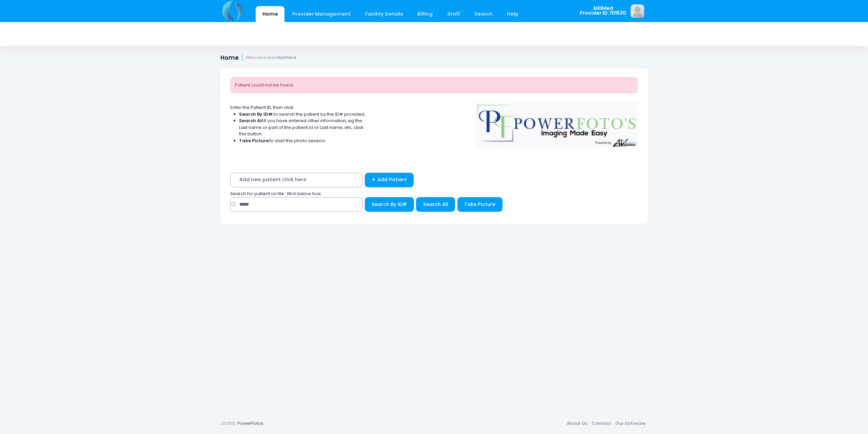  I want to click on span: Add new patient click here, so click(297, 180).